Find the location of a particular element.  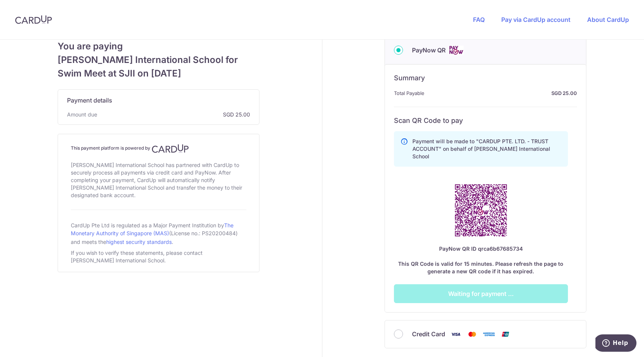

strong: SGD 25.00 is located at coordinates (502, 93).